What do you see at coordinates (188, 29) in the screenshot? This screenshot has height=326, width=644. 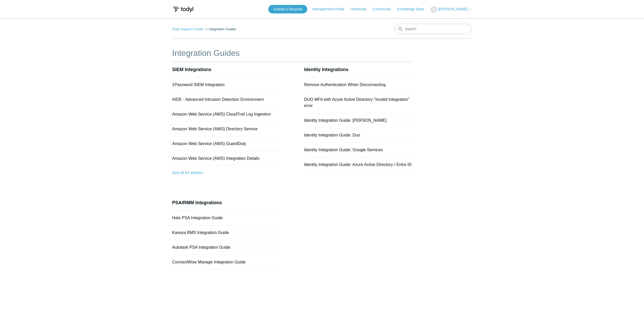 I see `li: Todyl Support Center` at bounding box center [188, 29].